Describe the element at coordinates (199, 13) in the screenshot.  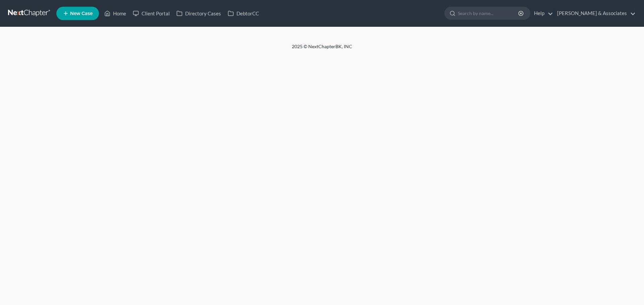
I see `a: Directory Cases` at that location.